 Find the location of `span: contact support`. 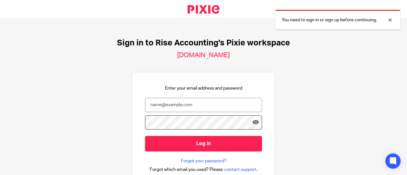

span: contact support is located at coordinates (240, 170).